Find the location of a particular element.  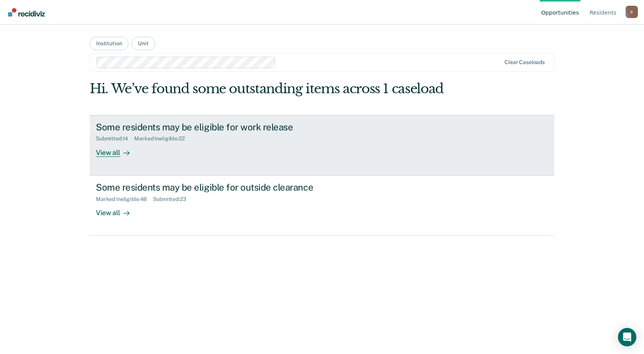

button: Institution is located at coordinates (109, 43).